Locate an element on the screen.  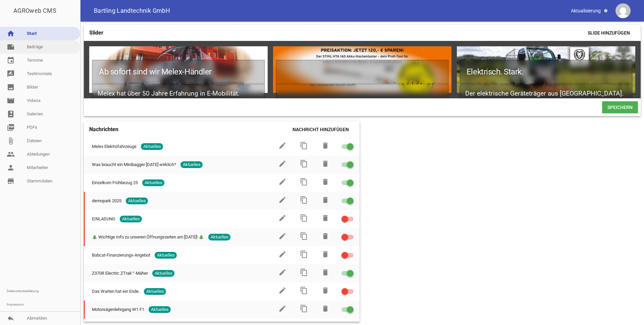
i: note is located at coordinates (11, 47).